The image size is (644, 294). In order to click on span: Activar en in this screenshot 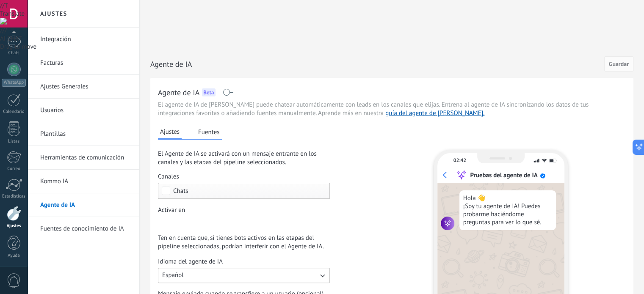, I will do `click(172, 210)`.